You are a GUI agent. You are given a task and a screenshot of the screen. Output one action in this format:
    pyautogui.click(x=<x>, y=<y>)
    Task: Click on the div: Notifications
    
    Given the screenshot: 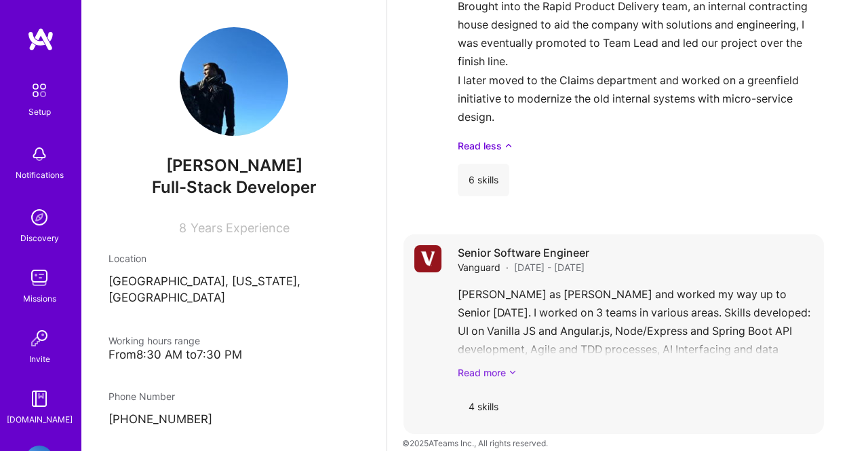 What is the action you would take?
    pyautogui.click(x=39, y=174)
    